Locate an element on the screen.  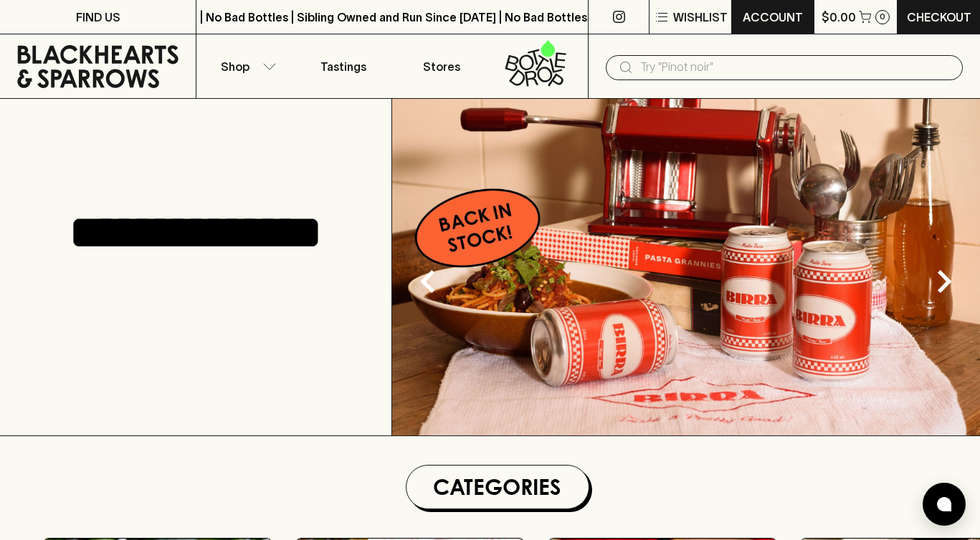
p: FIND US is located at coordinates (99, 18).